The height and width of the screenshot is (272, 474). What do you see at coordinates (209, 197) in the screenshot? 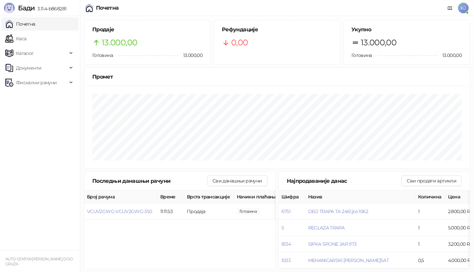
I see `th: Врста трансакције` at bounding box center [209, 197].